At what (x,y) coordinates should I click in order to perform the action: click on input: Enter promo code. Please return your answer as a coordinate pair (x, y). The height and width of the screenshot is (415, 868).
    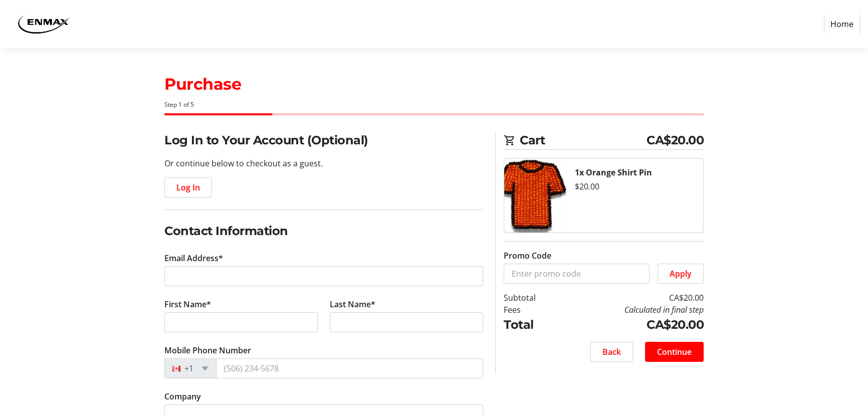
    Looking at the image, I should click on (577, 274).